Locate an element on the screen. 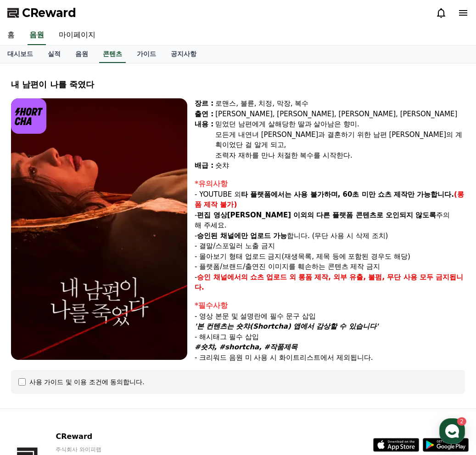 The width and height of the screenshot is (476, 455). p: 주식회사 와이피랩 is located at coordinates (111, 450).